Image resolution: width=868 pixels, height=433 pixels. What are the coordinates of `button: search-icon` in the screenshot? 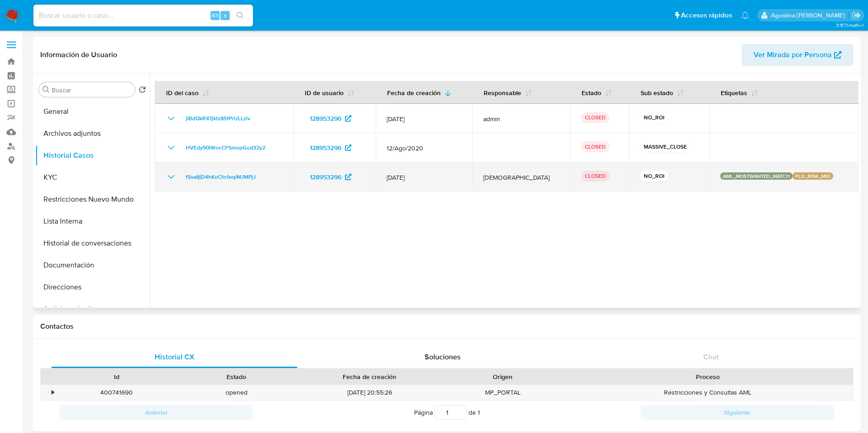 It's located at (240, 16).